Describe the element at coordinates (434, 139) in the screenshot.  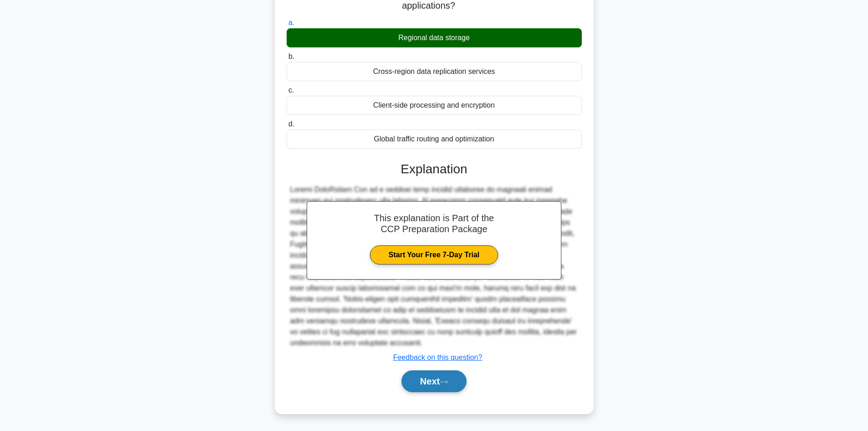
I see `div: Global traffic routing and optimization` at that location.